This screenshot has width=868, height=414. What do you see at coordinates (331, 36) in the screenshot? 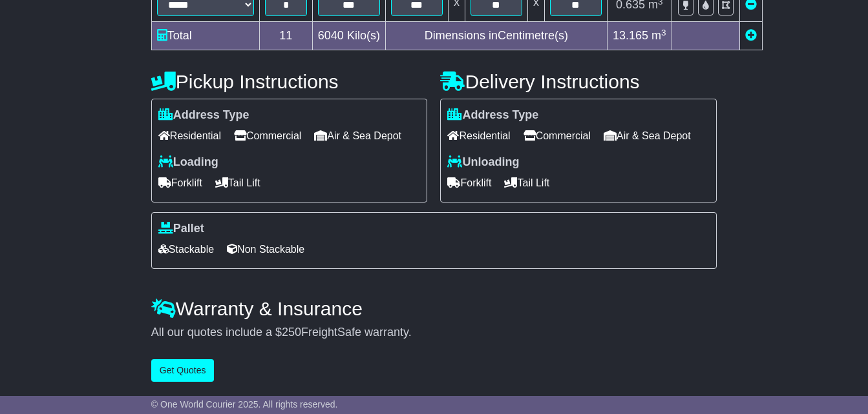
I see `span: 6040` at bounding box center [331, 36].